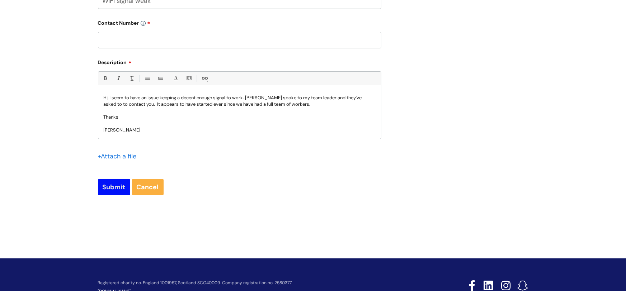  Describe the element at coordinates (160, 78) in the screenshot. I see `a: 1. Ordered List (Ctrl-Shift-8)` at that location.